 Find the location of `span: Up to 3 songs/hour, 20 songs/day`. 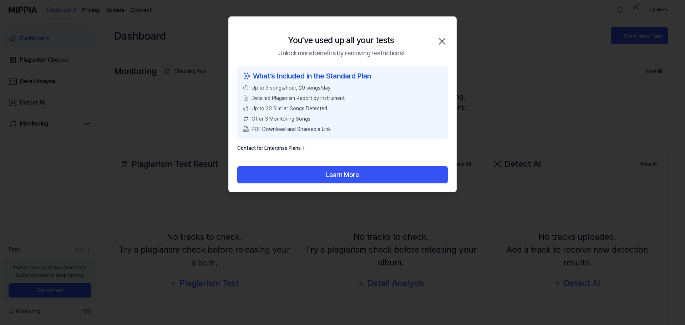

span: Up to 3 songs/hour, 20 songs/day is located at coordinates (291, 88).